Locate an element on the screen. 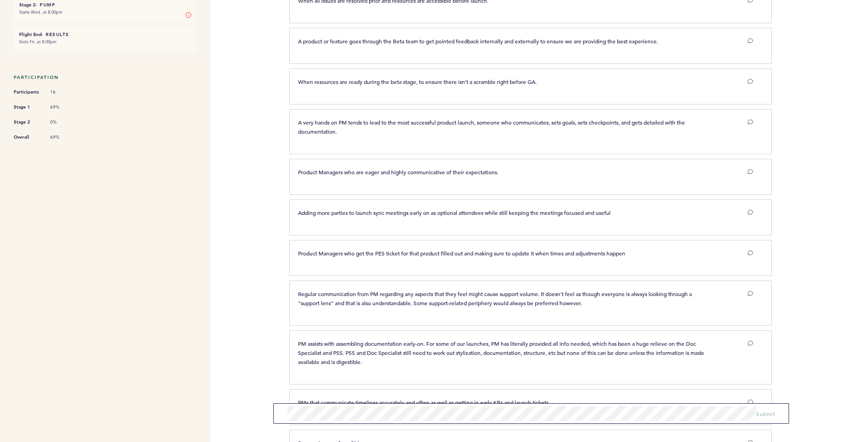 This screenshot has height=442, width=868. span: Stage 1 is located at coordinates (28, 107).